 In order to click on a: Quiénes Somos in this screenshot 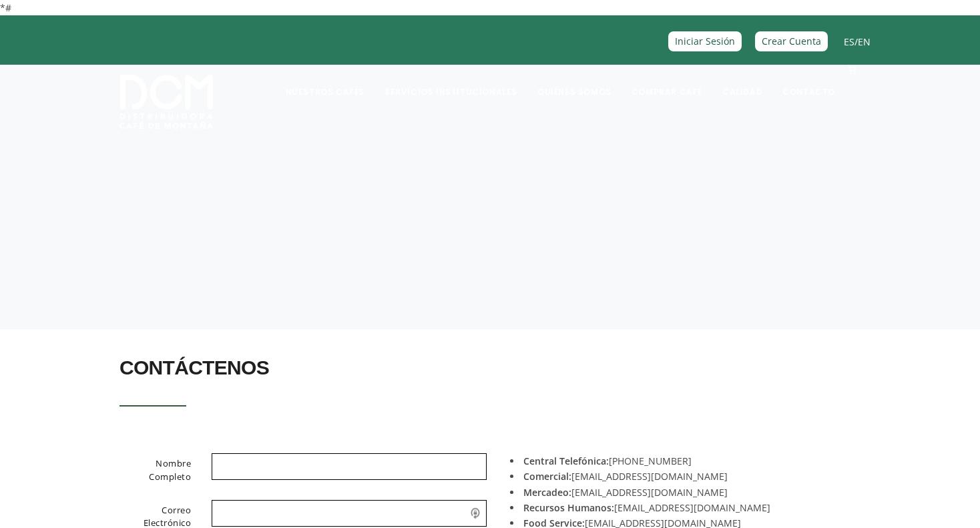, I will do `click(574, 81)`.